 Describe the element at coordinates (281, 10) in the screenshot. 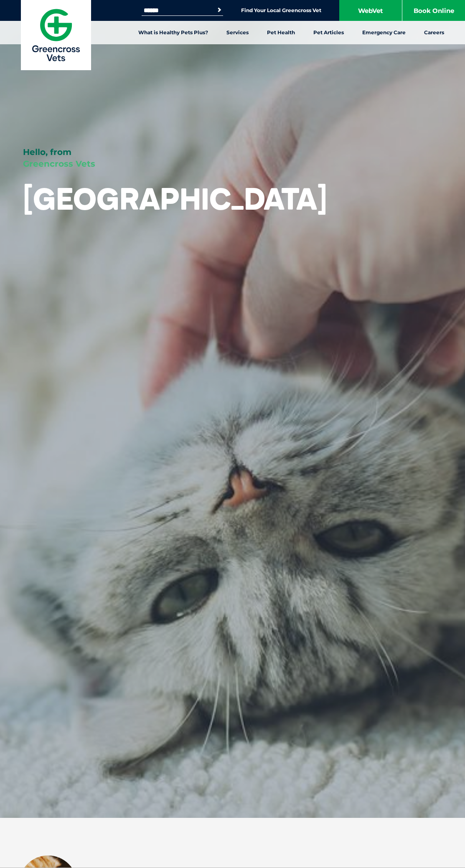

I see `a: Find Your Local Greencross Vet` at that location.